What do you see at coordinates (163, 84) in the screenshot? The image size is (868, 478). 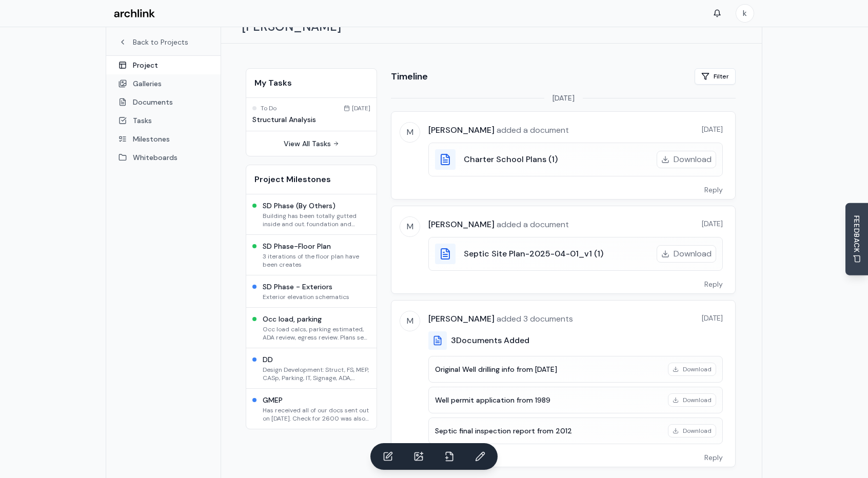 I see `a: Galleries` at bounding box center [163, 84].